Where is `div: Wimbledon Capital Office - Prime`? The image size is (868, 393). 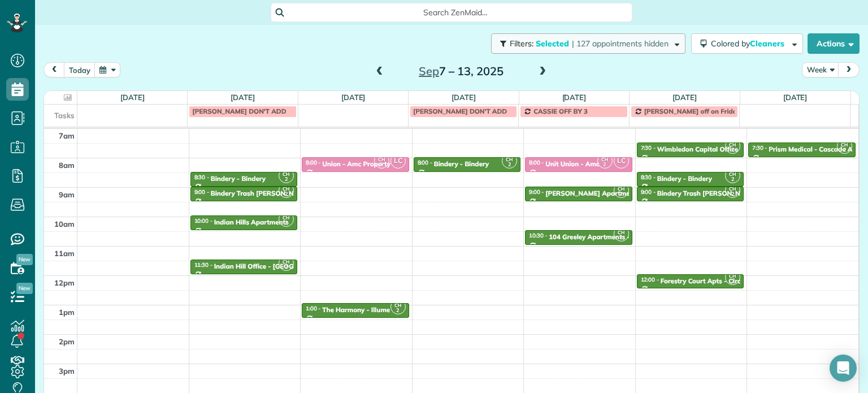
div: Wimbledon Capital Office - Prime is located at coordinates (710, 149).